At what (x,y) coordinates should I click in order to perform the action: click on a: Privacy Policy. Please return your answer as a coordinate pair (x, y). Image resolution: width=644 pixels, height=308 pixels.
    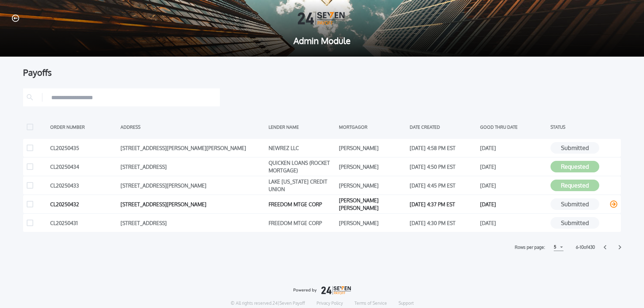
    Looking at the image, I should click on (330, 303).